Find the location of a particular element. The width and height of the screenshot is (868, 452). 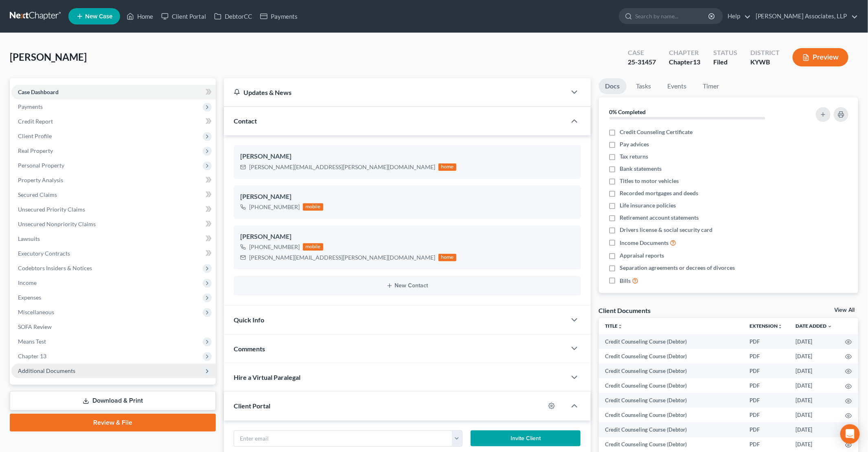

span: Hire a Virtual Paralegal is located at coordinates (267, 377).